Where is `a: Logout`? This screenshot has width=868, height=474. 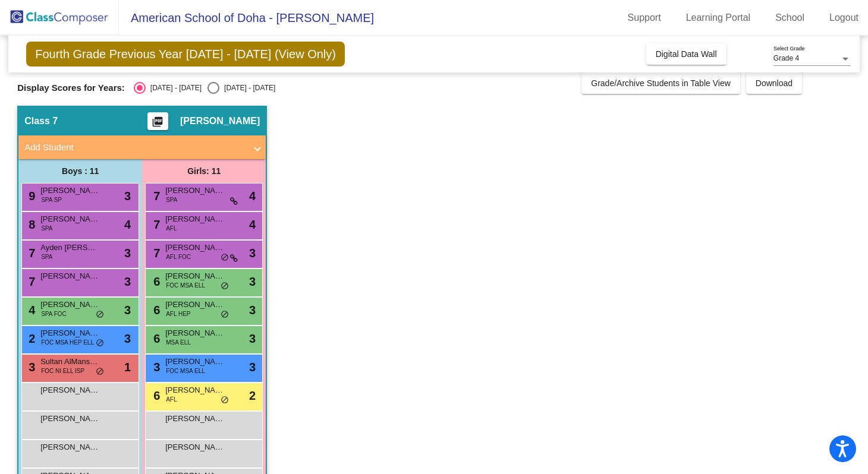 a: Logout is located at coordinates (843, 18).